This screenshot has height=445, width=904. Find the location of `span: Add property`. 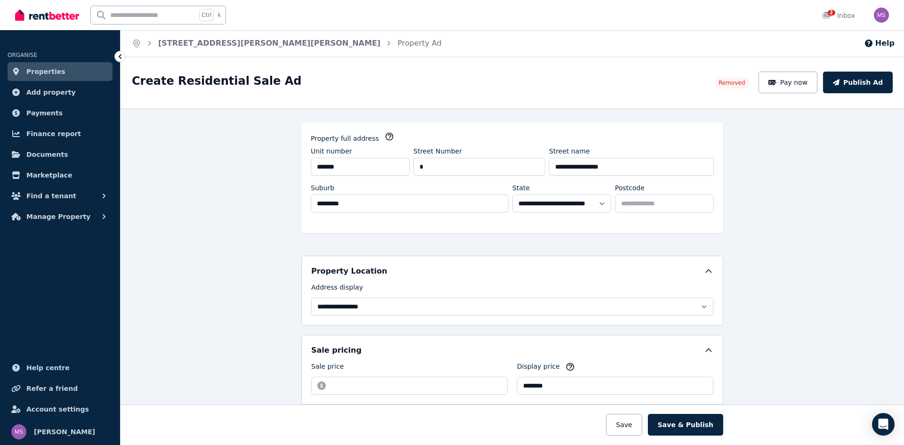

span: Add property is located at coordinates (51, 92).